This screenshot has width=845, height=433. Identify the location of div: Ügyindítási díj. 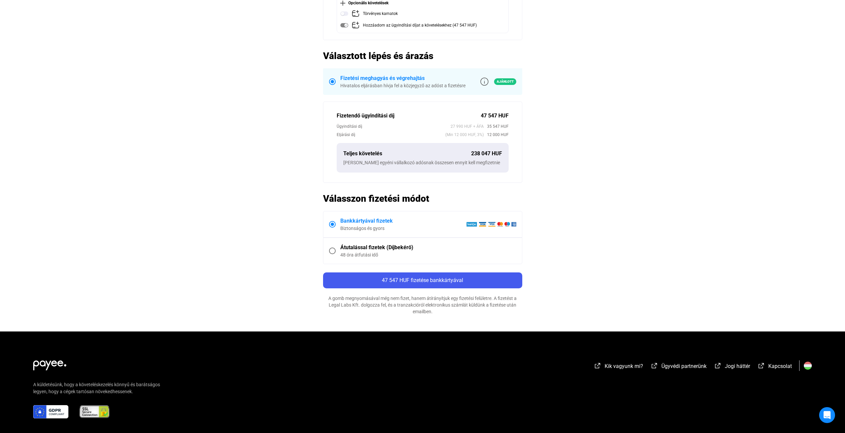
(393, 126).